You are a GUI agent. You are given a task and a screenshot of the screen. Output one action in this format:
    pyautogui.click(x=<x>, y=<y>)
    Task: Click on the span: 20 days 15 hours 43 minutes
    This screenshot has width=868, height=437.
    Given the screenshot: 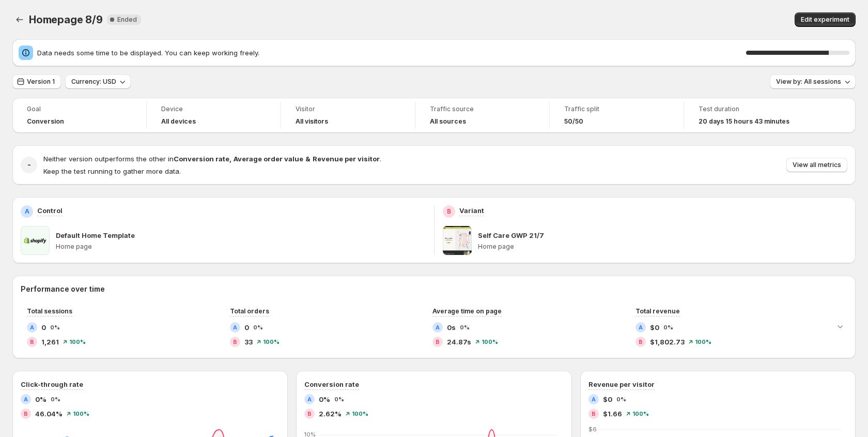 What is the action you would take?
    pyautogui.click(x=744, y=122)
    